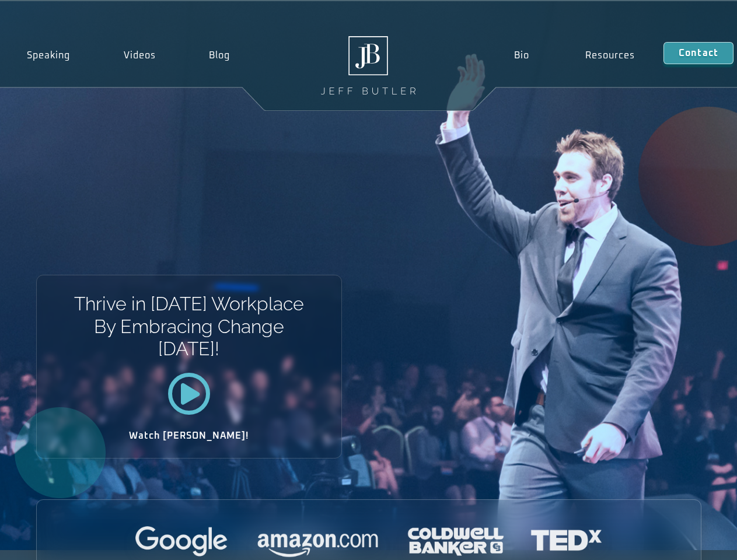 The height and width of the screenshot is (560, 737). What do you see at coordinates (610, 55) in the screenshot?
I see `a: Resources` at bounding box center [610, 55].